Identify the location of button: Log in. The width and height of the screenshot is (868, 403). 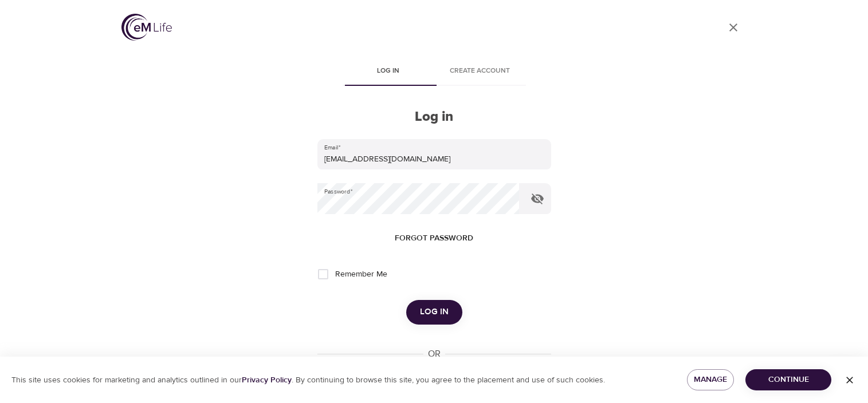
(434, 312).